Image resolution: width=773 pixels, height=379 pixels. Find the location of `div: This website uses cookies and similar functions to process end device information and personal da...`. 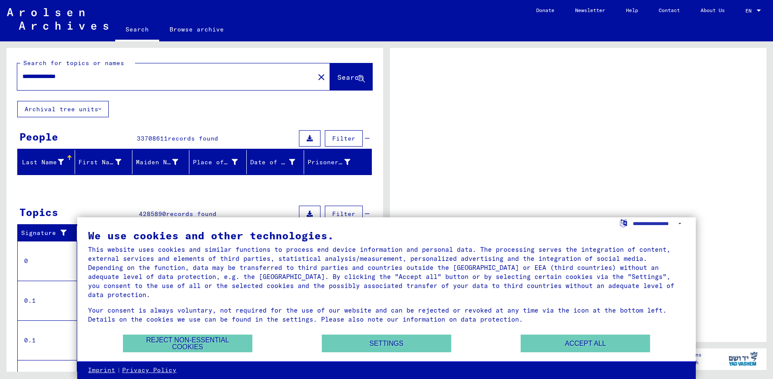

div: This website uses cookies and similar functions to process end device information and personal da... is located at coordinates (386, 272).